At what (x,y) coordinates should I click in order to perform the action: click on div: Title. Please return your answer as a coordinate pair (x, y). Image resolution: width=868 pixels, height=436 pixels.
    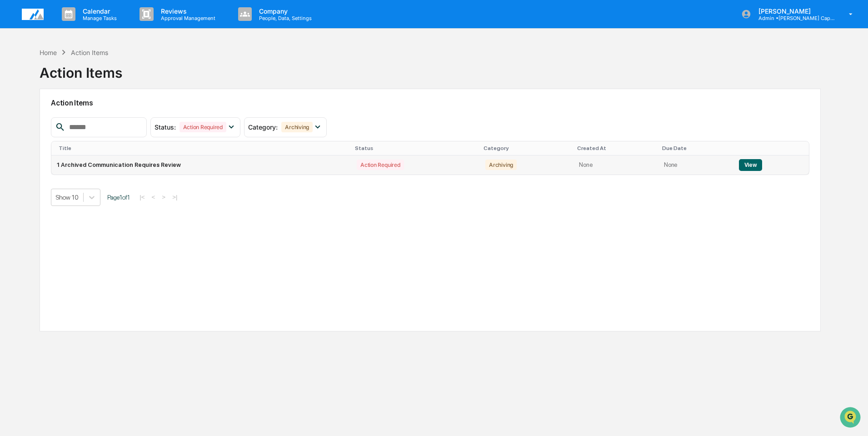
    Looking at the image, I should click on (203, 148).